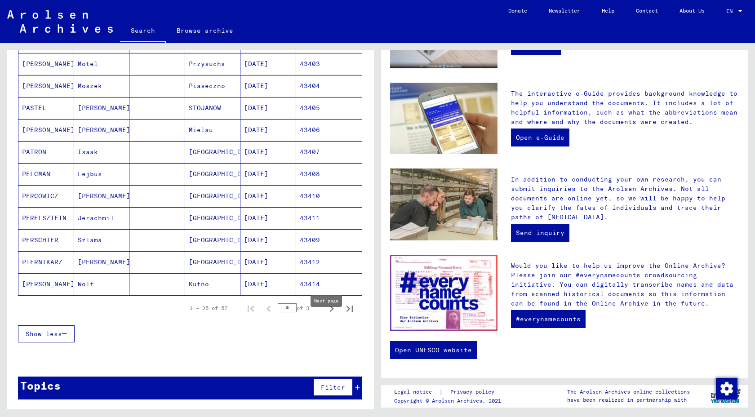 The height and width of the screenshot is (417, 755). What do you see at coordinates (540, 233) in the screenshot?
I see `a: Send inquiry` at bounding box center [540, 233].